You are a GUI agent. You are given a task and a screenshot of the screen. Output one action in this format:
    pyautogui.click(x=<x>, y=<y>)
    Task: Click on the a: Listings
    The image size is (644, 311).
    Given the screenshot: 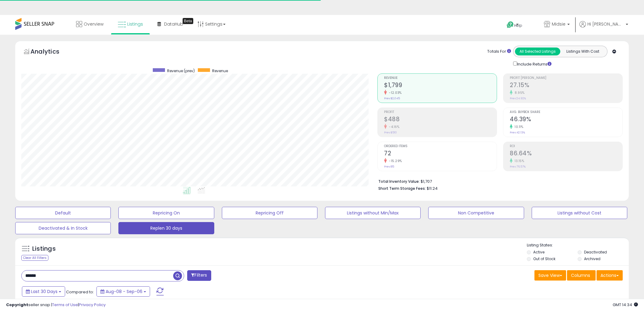 What is the action you would take?
    pyautogui.click(x=130, y=24)
    